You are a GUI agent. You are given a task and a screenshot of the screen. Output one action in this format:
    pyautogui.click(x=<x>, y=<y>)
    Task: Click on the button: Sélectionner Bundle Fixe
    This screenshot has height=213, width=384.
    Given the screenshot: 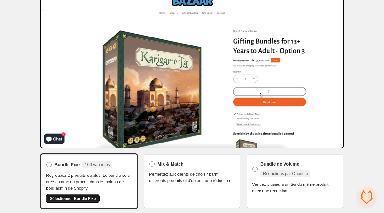 What is the action you would take?
    pyautogui.click(x=73, y=199)
    